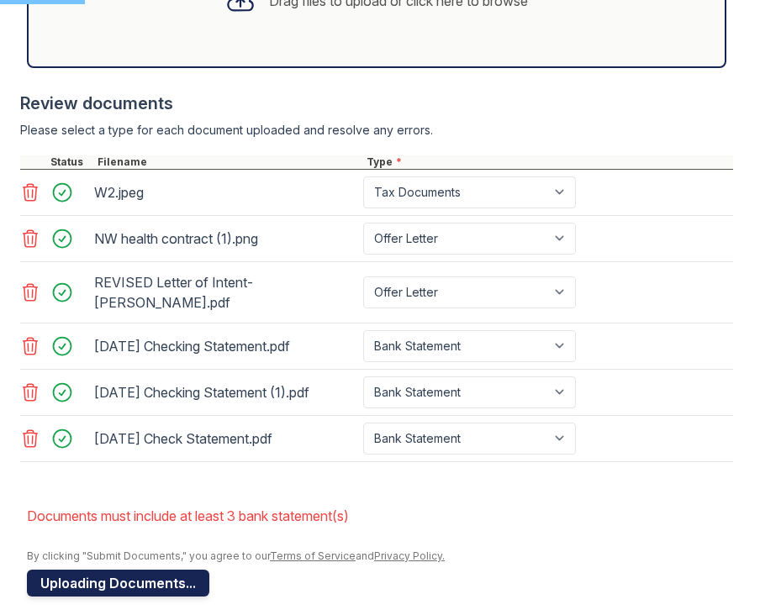  What do you see at coordinates (71, 162) in the screenshot?
I see `div: Status` at bounding box center [71, 162].